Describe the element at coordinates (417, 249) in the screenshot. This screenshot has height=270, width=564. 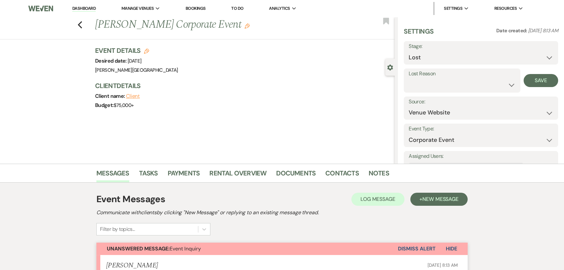
I see `button: Dismiss Alert` at that location.